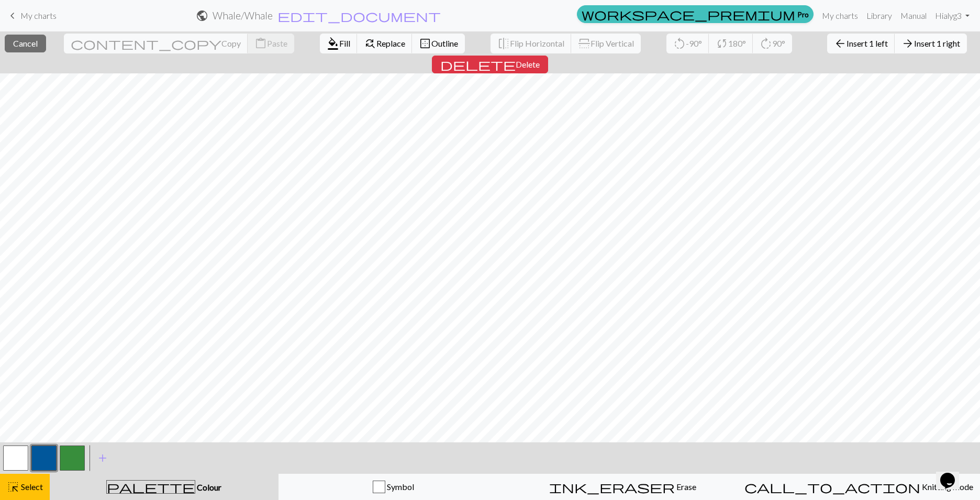 This screenshot has height=500, width=980. I want to click on span: arrow_back, so click(840, 43).